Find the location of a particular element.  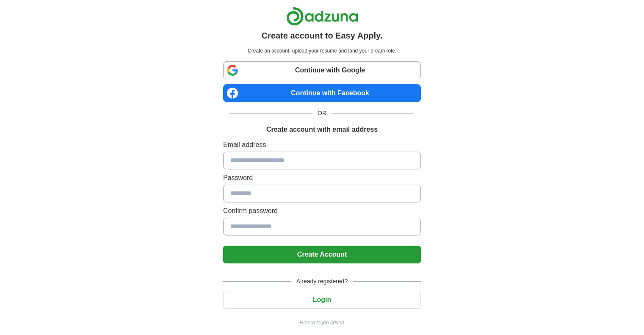

a: Return to job advert is located at coordinates (322, 323).